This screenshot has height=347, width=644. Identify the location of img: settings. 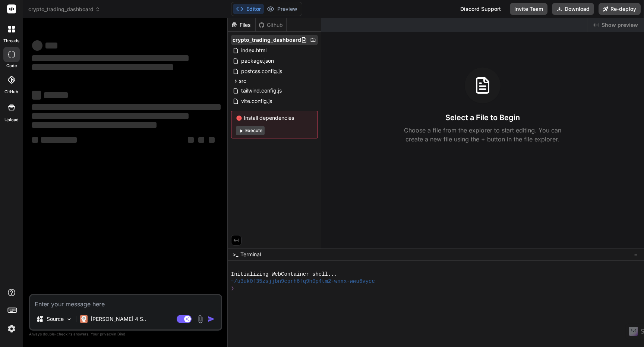
(12, 328).